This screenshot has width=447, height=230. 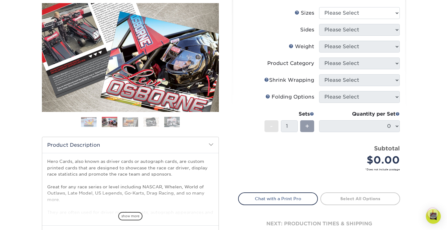 I want to click on div: Product Category, so click(x=290, y=63).